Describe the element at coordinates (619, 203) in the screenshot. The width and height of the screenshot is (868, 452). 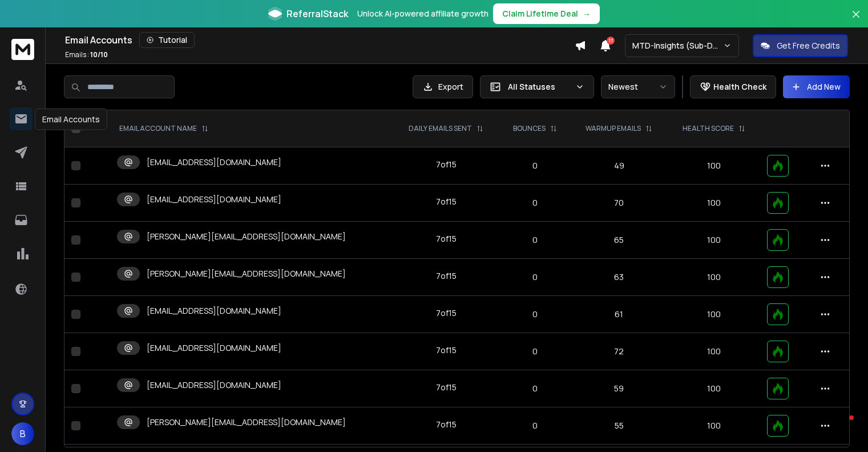
I see `td: 70` at that location.